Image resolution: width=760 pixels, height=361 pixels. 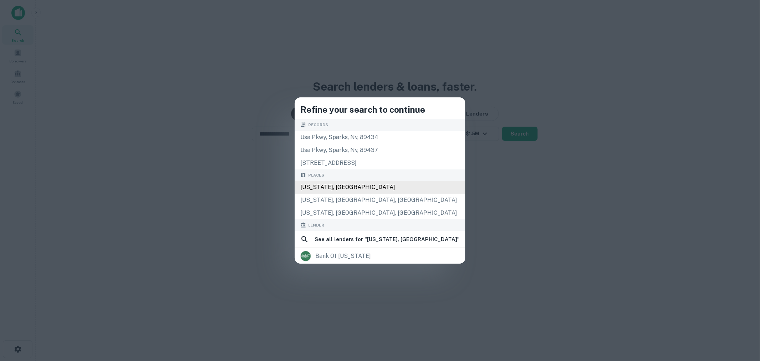 What do you see at coordinates (306, 256) in the screenshot?
I see `img: picture` at bounding box center [306, 256].